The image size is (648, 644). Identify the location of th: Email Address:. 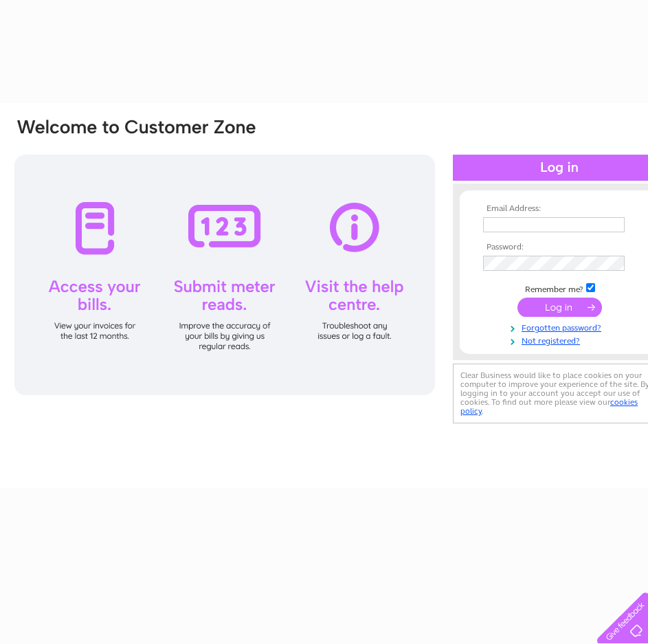
(559, 209).